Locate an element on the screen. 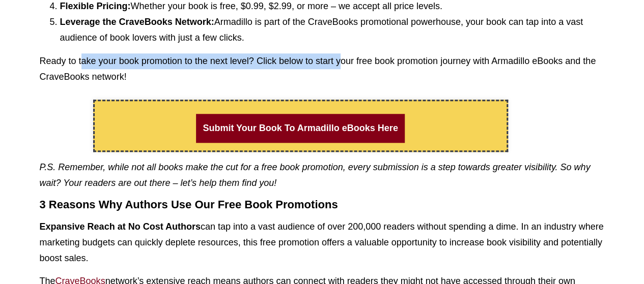  a: Submit Your Book To Armadillo eBooks Here is located at coordinates (300, 128).